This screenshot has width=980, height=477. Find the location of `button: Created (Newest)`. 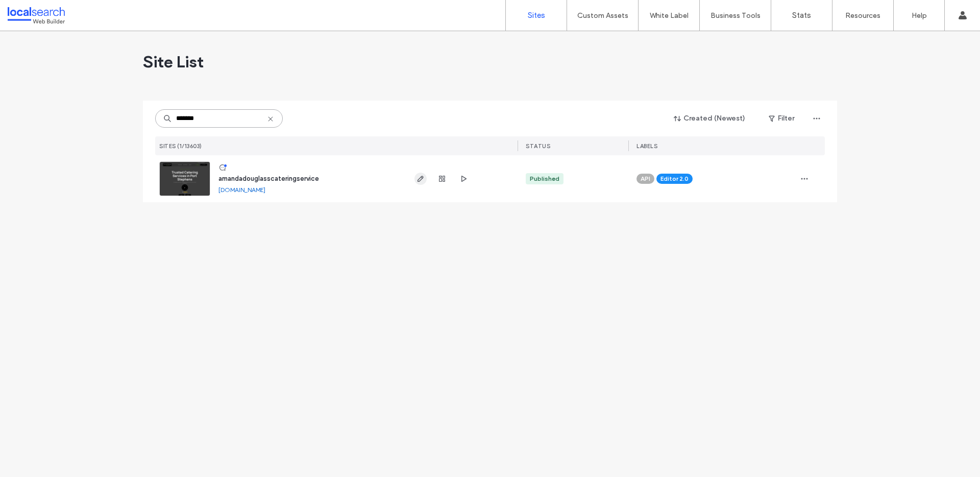

button: Created (Newest) is located at coordinates (709, 118).